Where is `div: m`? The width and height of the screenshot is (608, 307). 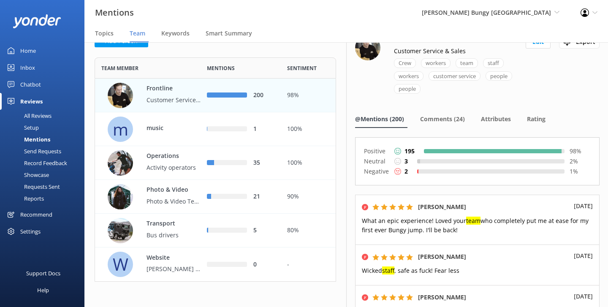 div: m is located at coordinates (120, 129).